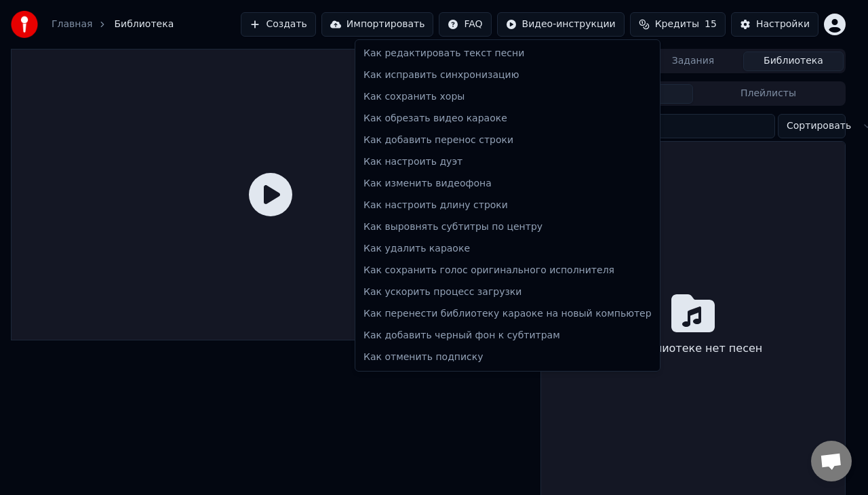  I want to click on div: Как перенести библиотеку караоке на новый компьютер, so click(507, 314).